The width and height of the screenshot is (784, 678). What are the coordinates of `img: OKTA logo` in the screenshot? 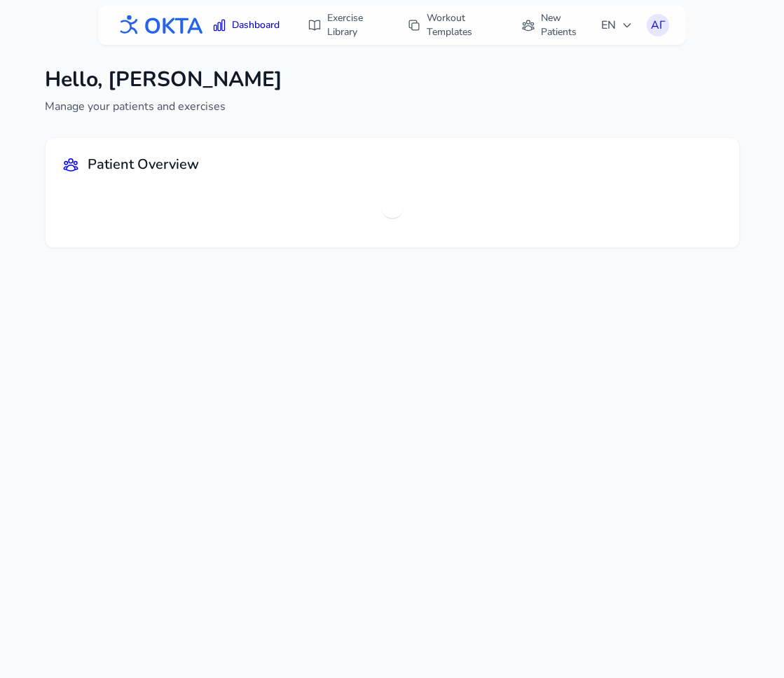 It's located at (159, 25).